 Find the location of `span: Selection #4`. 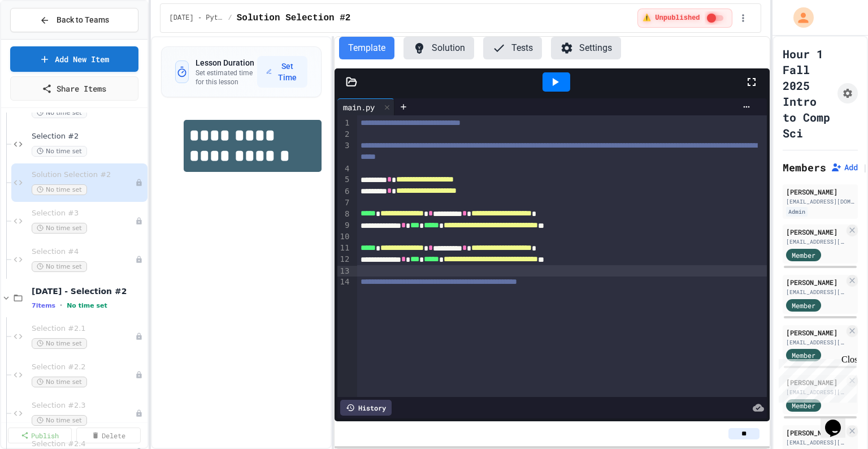

span: Selection #4 is located at coordinates (83, 252).